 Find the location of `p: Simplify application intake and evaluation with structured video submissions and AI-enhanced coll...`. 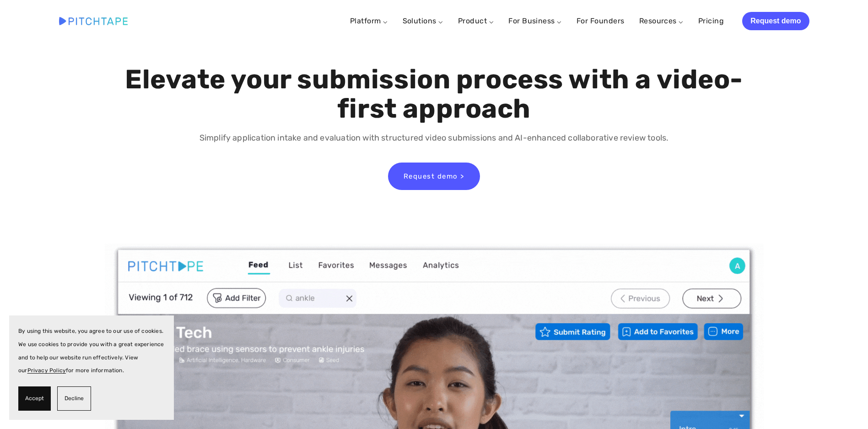

p: Simplify application intake and evaluation with structured video submissions and AI-enhanced coll... is located at coordinates (434, 137).